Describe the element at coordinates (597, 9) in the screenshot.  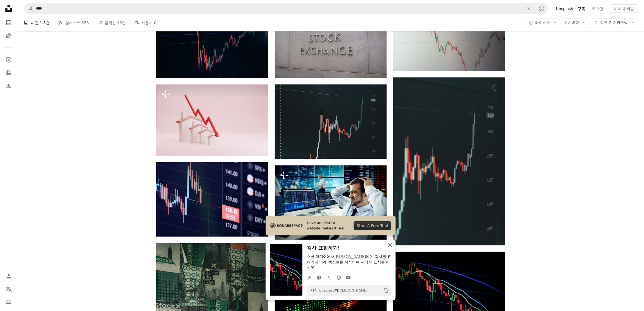
I see `a: 로그인` at that location.